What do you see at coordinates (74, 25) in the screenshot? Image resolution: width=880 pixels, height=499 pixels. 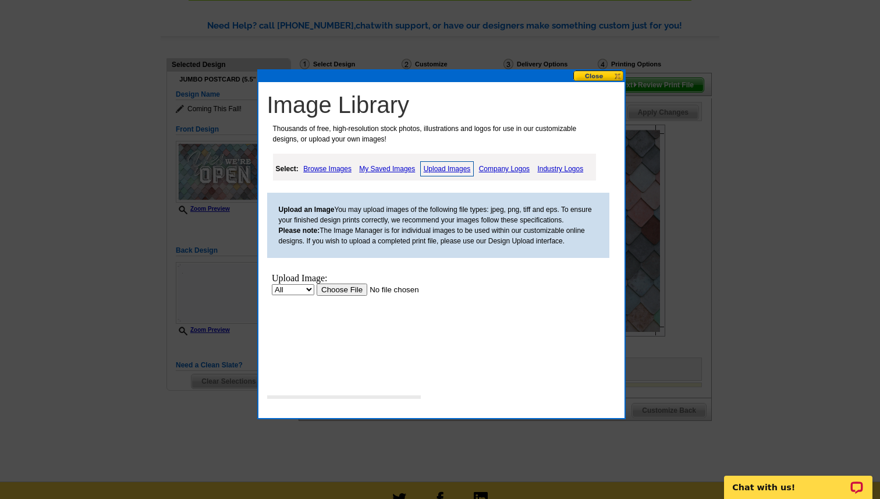 I see `p: Chat with us!` at bounding box center [74, 25].